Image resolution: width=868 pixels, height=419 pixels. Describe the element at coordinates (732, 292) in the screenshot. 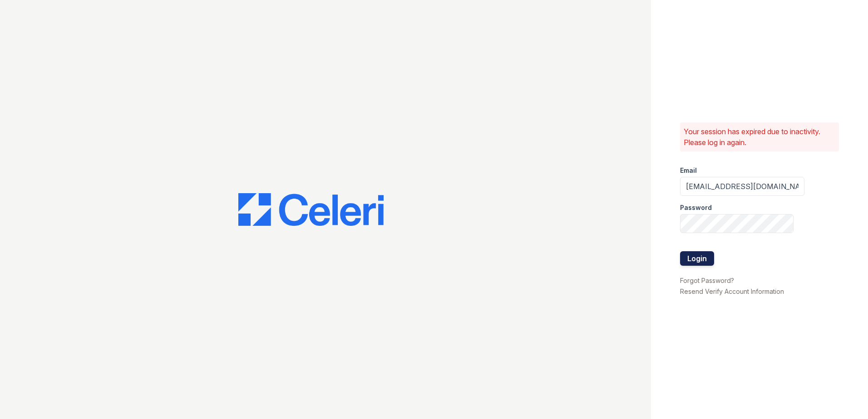

I see `a: Resend Verify Account Information` at that location.